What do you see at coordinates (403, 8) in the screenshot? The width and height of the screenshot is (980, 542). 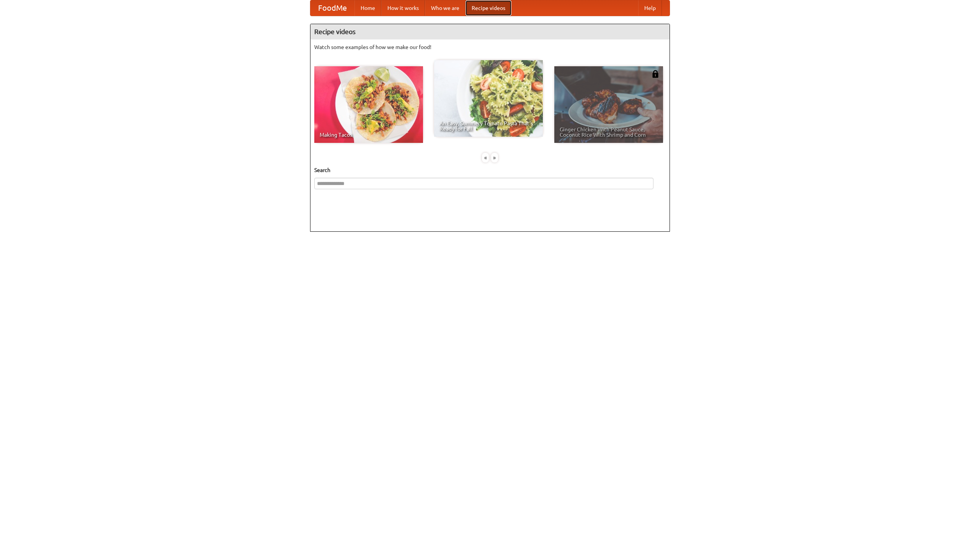 I see `a: How it works` at bounding box center [403, 8].